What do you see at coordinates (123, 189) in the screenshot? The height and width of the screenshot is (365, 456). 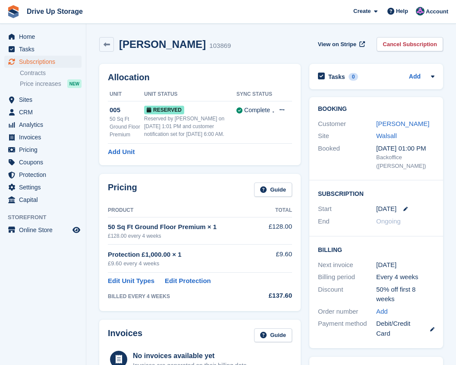 I see `h2: Pricing` at bounding box center [123, 189].